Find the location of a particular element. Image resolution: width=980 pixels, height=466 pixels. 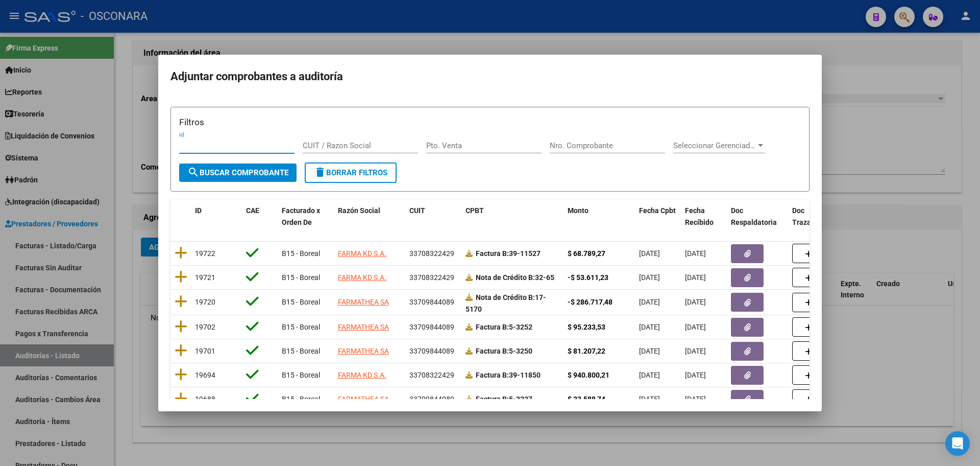

span: Fecha Recibido is located at coordinates (699, 216).